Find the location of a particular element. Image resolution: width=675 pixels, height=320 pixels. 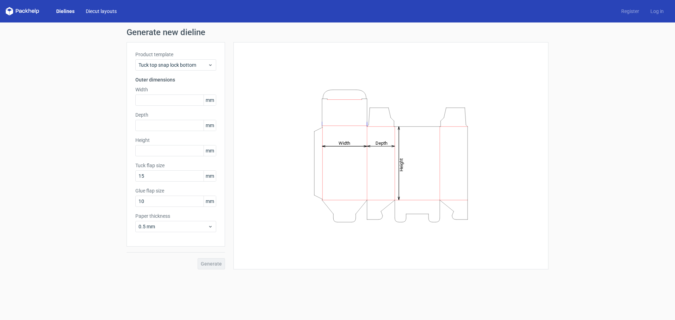

span: 0.5 mm is located at coordinates (173, 227).